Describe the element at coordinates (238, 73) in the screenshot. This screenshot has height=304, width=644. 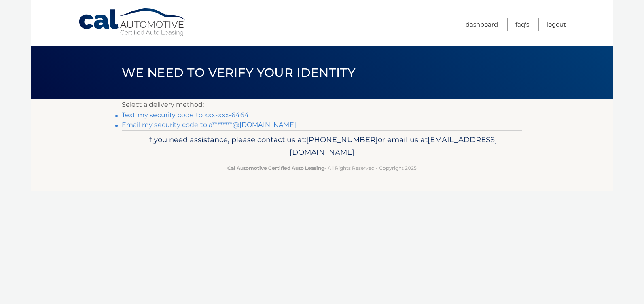
I see `span: We need to verify your identity` at that location.